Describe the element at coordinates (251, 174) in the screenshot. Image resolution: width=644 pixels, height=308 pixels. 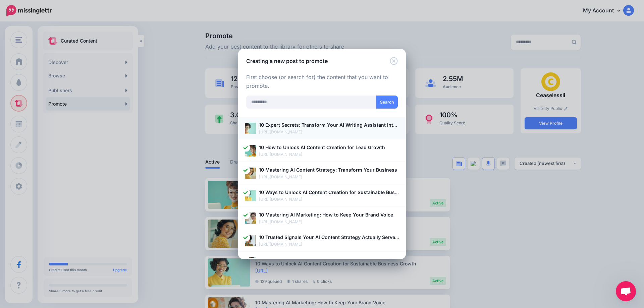
I see `img: cc392b68c4276b21ec74cc49954f6a51_thumb.jpg` at that location.